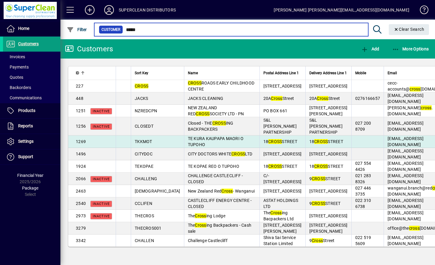 The height and width of the screenshot is (265, 435). Describe the element at coordinates (32, 98) in the screenshot. I see `a: Communications` at that location.